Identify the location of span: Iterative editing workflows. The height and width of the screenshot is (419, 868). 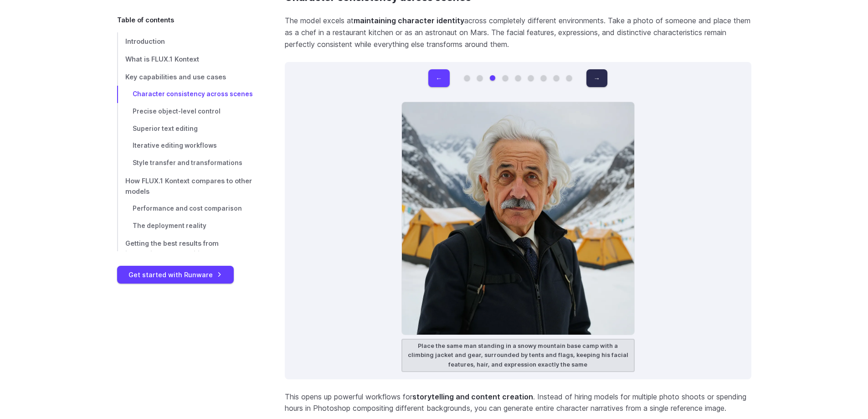
(175, 145).